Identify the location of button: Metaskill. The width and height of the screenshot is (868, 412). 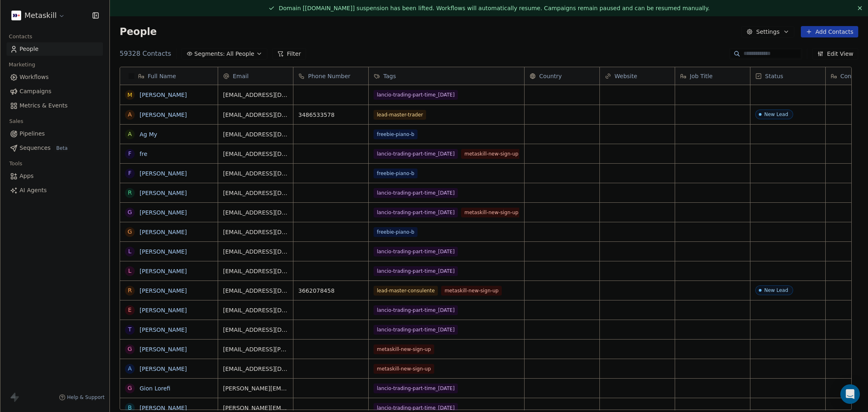
(38, 15).